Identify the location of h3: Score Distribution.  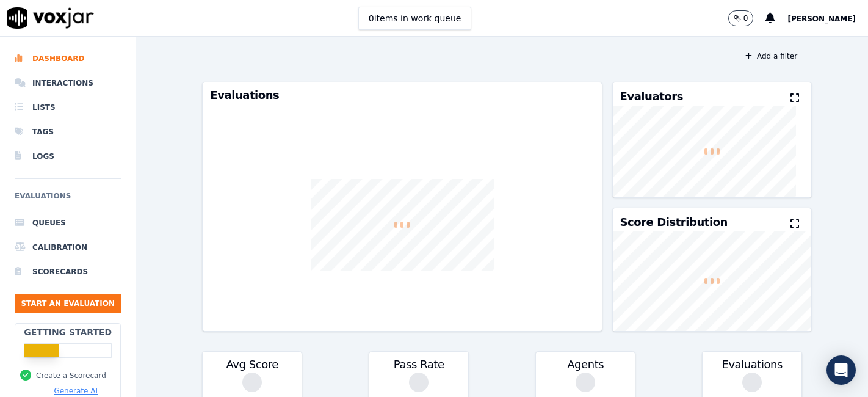
(674, 222).